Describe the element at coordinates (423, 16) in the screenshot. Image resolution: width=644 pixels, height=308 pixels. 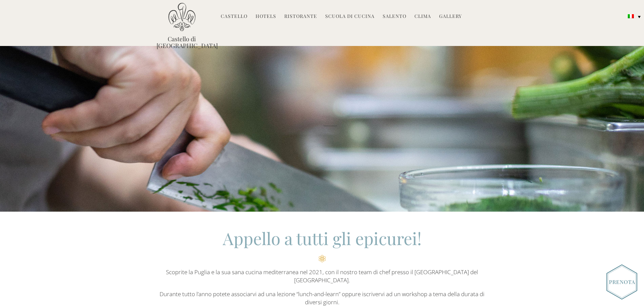
I see `a: Clima` at that location.